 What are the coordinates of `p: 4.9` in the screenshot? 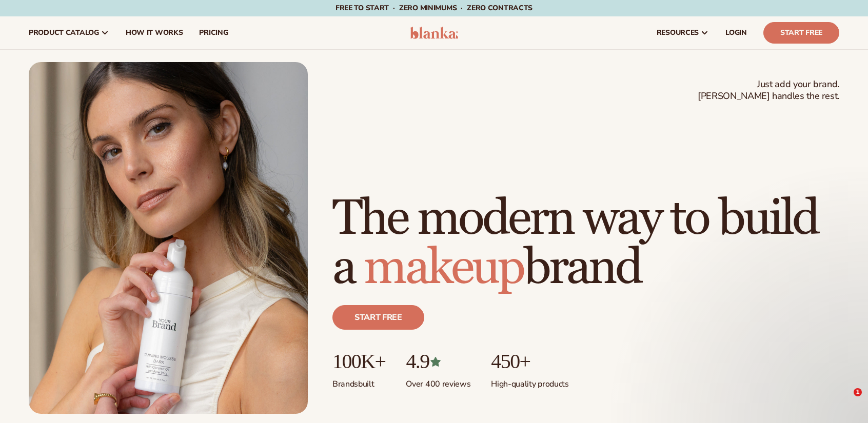 It's located at (438, 361).